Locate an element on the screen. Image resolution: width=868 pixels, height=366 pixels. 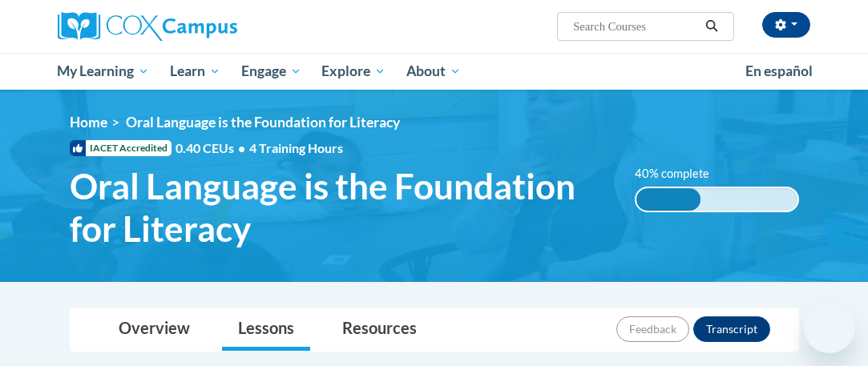
label: 40% complete is located at coordinates (680, 174).